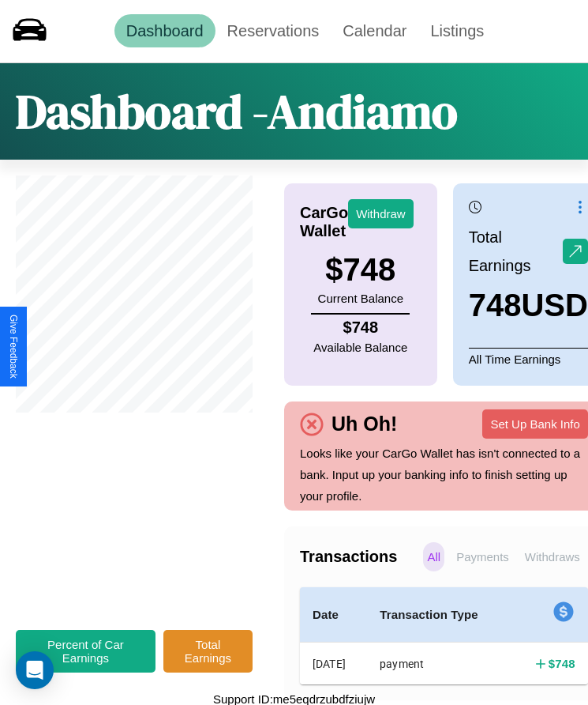 The width and height of the screenshot is (588, 705). What do you see at coordinates (361, 269) in the screenshot?
I see `h3: $ 748` at bounding box center [361, 269].